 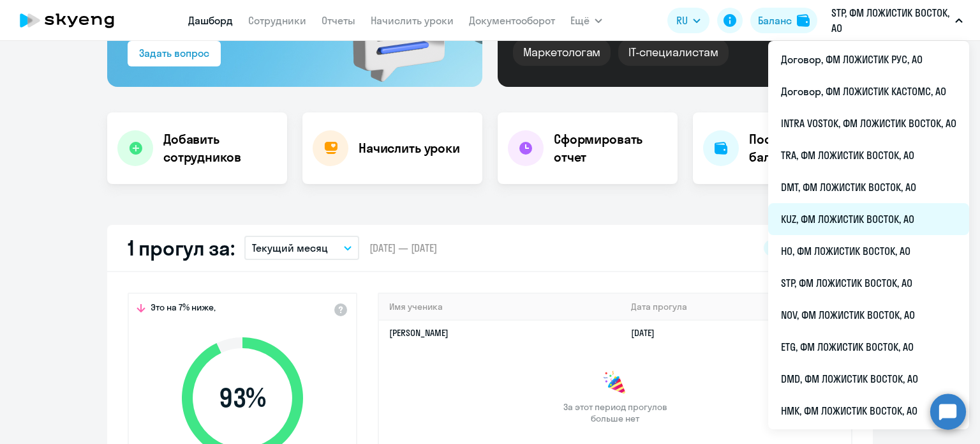 I want to click on a: Начислить уроки, so click(x=412, y=21).